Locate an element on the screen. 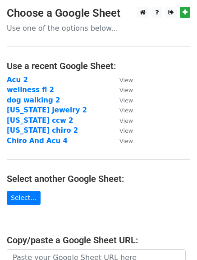  div: Chat Widget is located at coordinates (175, 239).